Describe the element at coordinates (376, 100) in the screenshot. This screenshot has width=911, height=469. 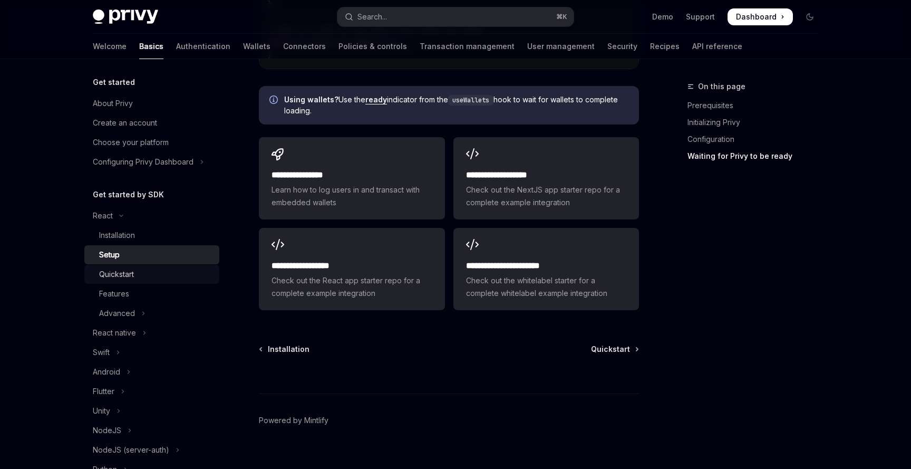
I see `a: ready` at that location.